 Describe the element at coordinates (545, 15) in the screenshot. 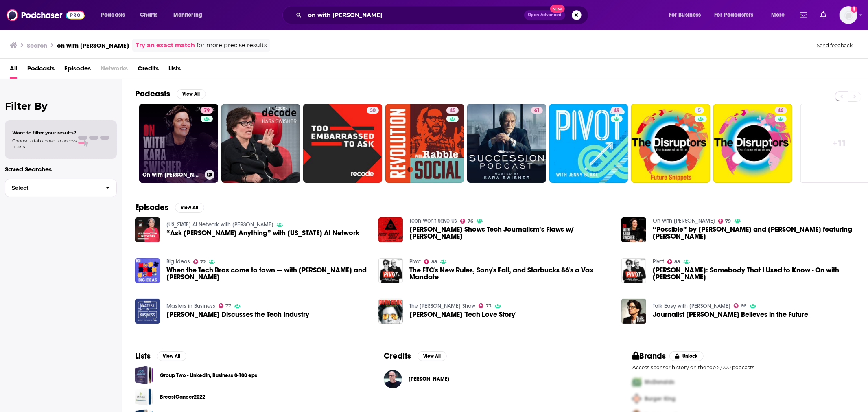

I see `button: Open AdvancedNew` at that location.